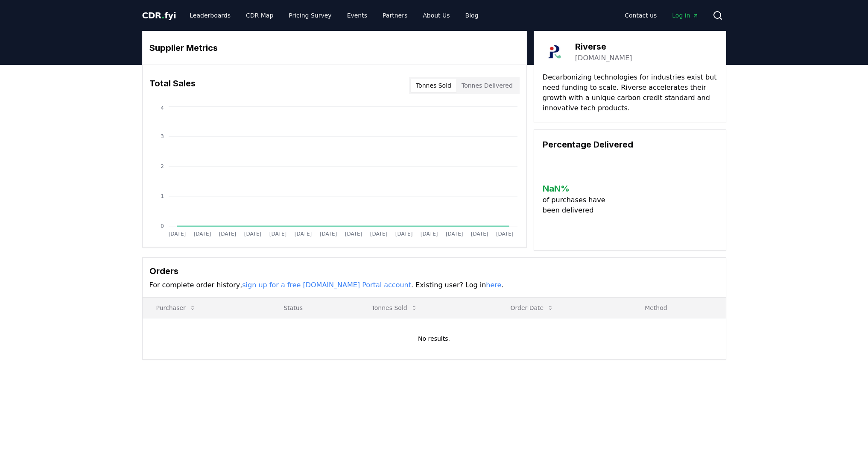 The width and height of the screenshot is (868, 475). Describe the element at coordinates (640, 15) in the screenshot. I see `a: Contact us` at that location.